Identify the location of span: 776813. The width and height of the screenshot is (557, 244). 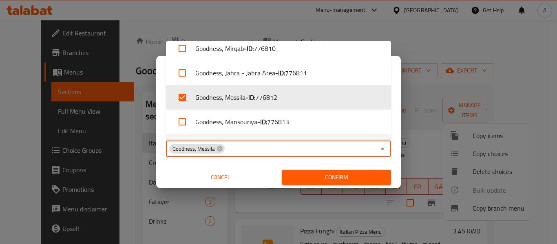
(278, 122).